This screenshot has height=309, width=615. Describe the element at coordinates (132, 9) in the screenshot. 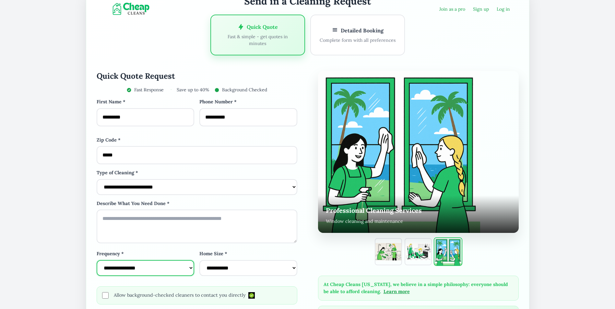

I see `img: Cheap Cleans Florida` at that location.